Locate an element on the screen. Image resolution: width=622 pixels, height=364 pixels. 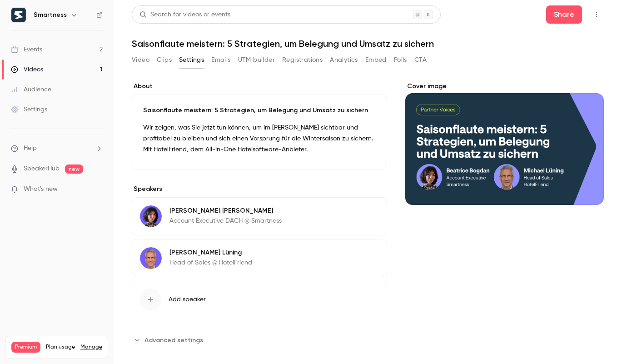
span: new is located at coordinates (74, 169).